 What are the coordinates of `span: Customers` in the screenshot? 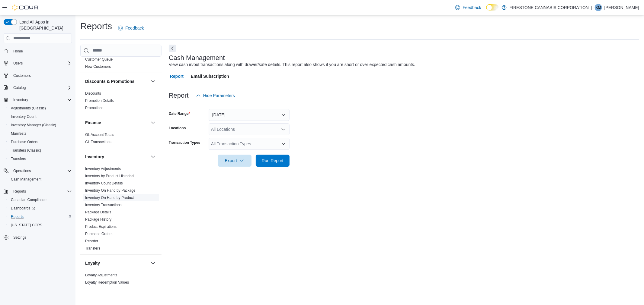 It's located at (22, 76).